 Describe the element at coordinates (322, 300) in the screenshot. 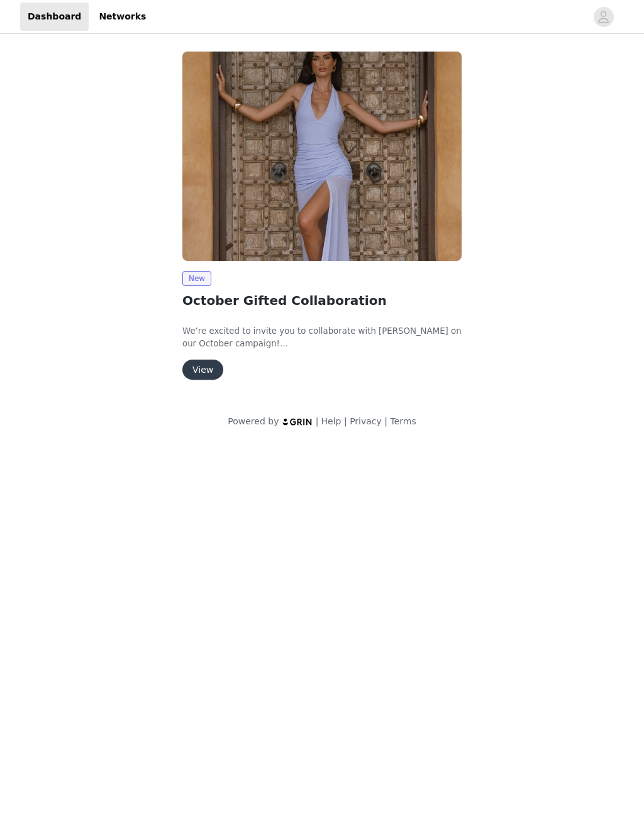

I see `h2: October Gifted Collaboration` at that location.